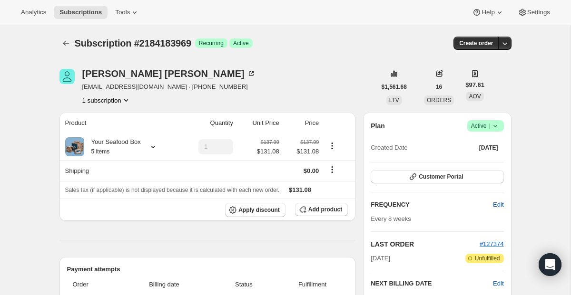 This screenshot has width=571, height=295. Describe the element at coordinates (389, 148) in the screenshot. I see `span: Created Date` at that location.